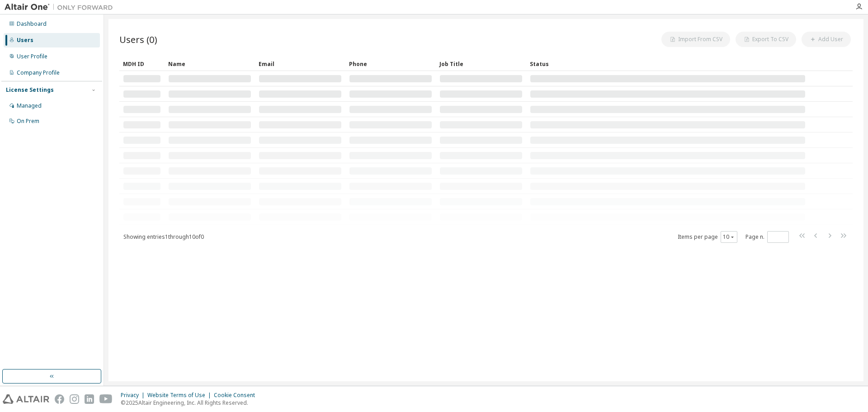 Image resolution: width=868 pixels, height=412 pixels. Describe the element at coordinates (106, 399) in the screenshot. I see `img: youtube.svg` at that location.